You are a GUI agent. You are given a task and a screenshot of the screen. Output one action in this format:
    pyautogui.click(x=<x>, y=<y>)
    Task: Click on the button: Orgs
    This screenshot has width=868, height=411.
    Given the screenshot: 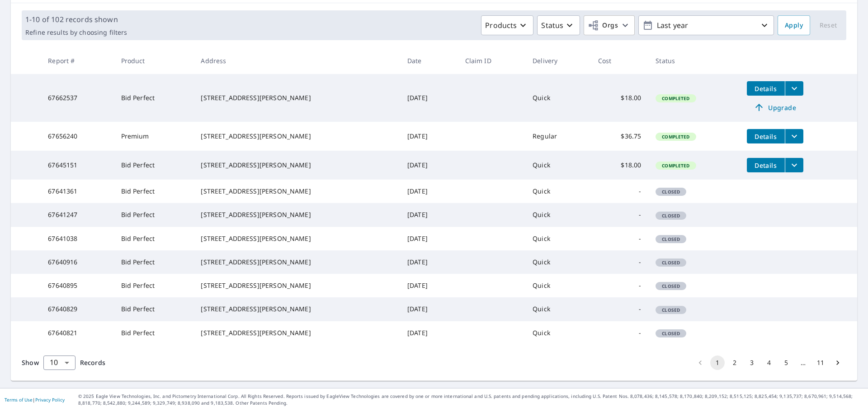 What is the action you would take?
    pyautogui.click(x=609, y=25)
    